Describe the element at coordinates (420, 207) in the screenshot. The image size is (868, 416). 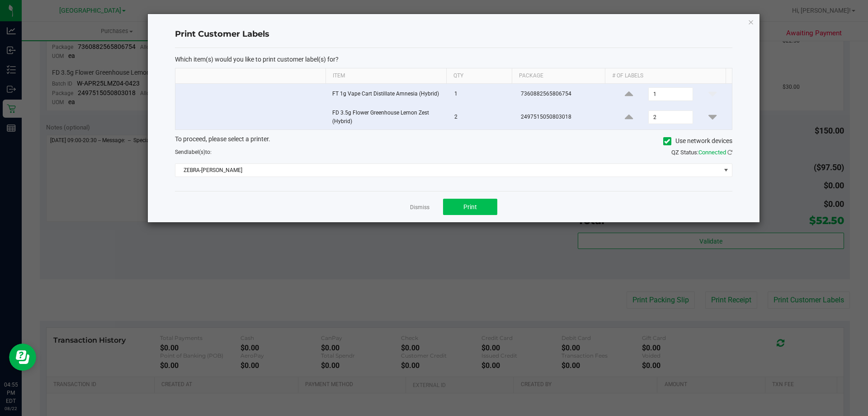
I see `a: Dismiss` at that location.